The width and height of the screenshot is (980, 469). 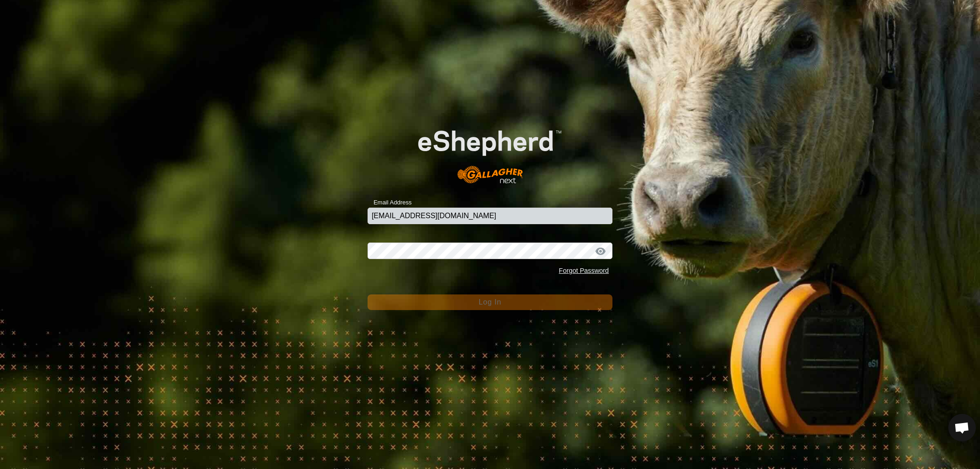 I want to click on span: Log In, so click(x=490, y=302).